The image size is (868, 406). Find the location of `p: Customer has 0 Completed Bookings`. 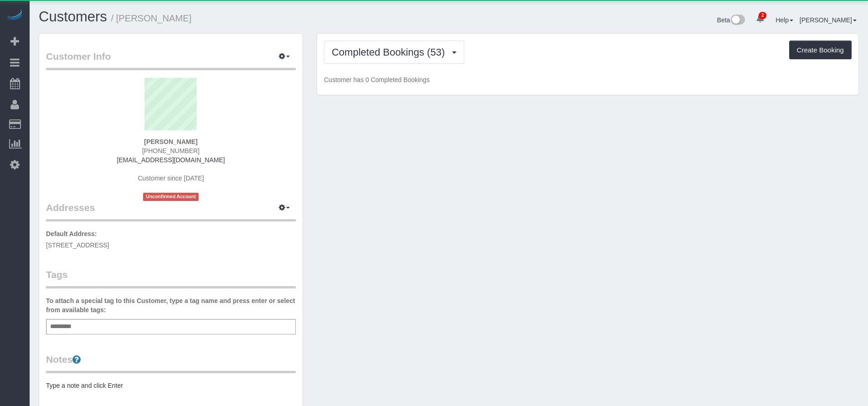

p: Customer has 0 Completed Bookings is located at coordinates (588, 80).